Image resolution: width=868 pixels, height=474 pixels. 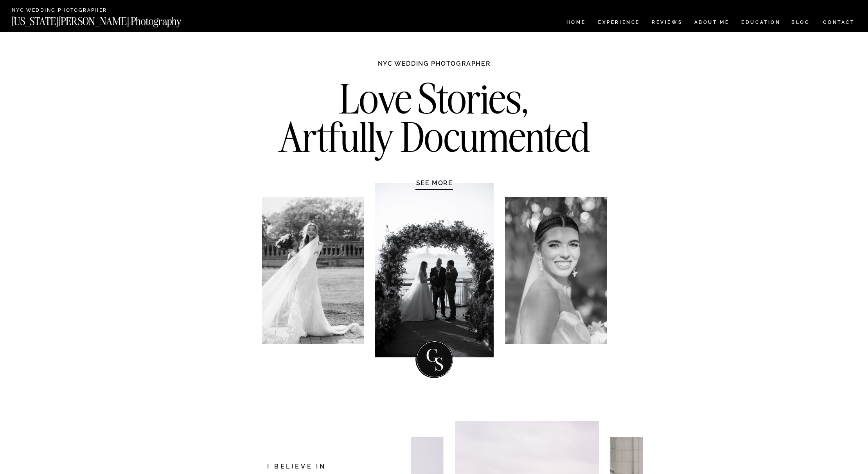 I want to click on h2: NYC Wedding Photographer, so click(x=70, y=11).